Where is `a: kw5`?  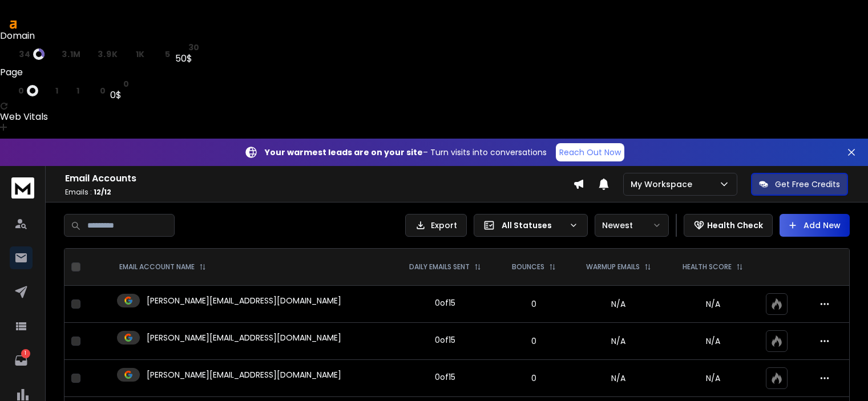 a: kw5 is located at coordinates (160, 54).